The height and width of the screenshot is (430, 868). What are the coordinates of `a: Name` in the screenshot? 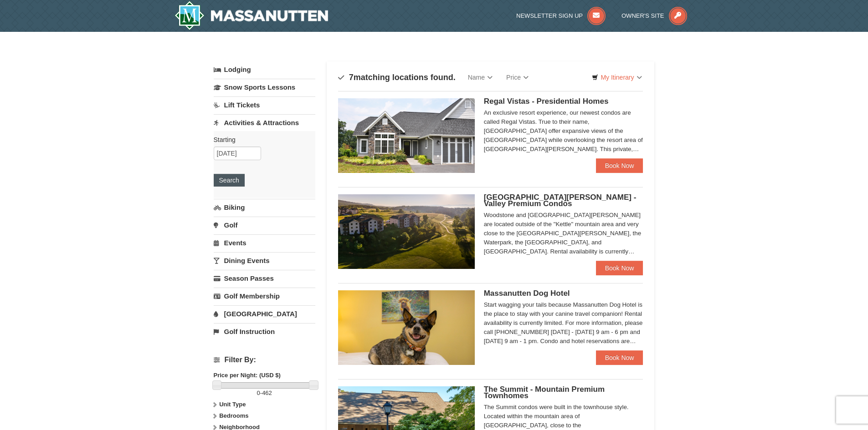 It's located at (480, 78).